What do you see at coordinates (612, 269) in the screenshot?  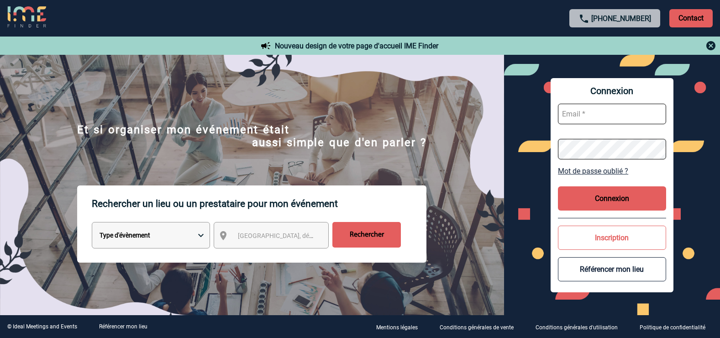 I see `button: Référencer mon lieu` at bounding box center [612, 269].